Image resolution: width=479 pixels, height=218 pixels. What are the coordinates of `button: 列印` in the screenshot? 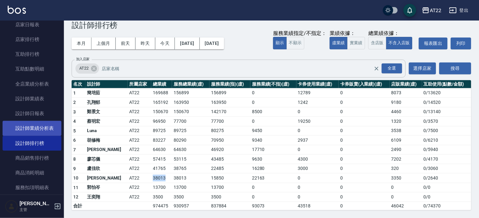 It's located at (461, 43).